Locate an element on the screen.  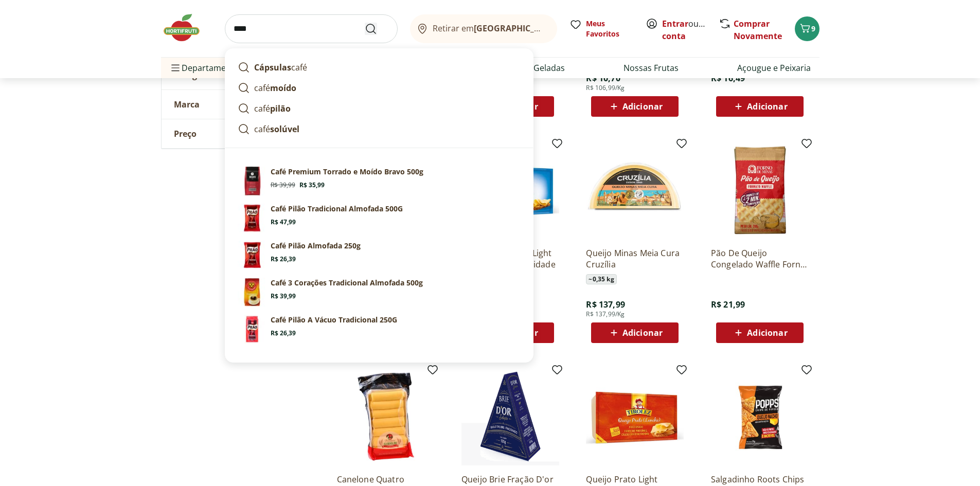
a: Cápsulascafé is located at coordinates (379, 68).